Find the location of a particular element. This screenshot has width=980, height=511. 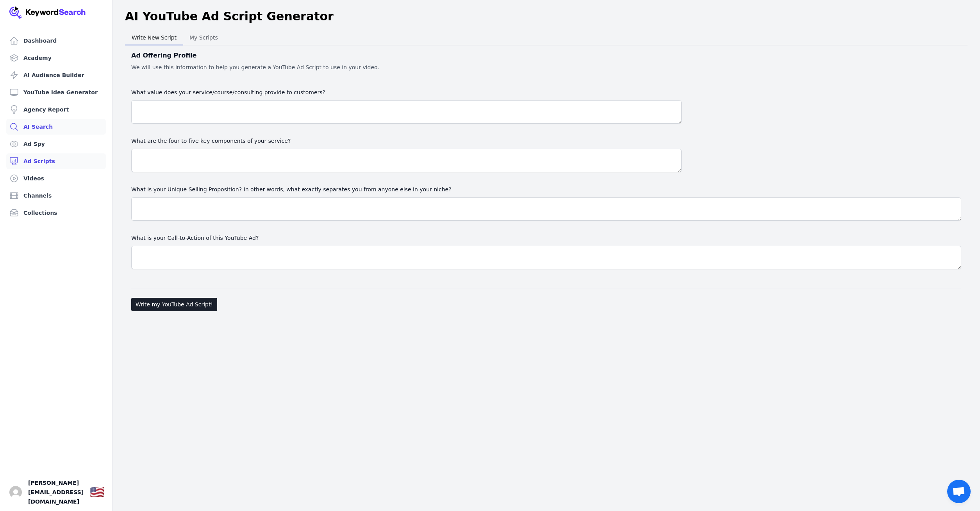

label: What are the four to five key components of your service? is located at coordinates (407, 141).